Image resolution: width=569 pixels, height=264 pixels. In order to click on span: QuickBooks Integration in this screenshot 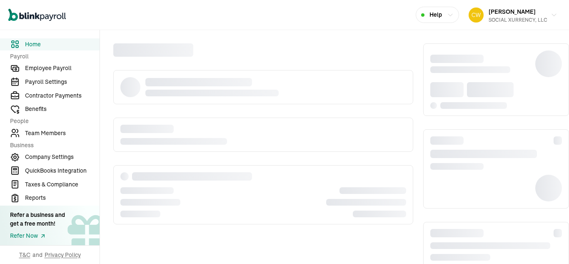, I will do `click(62, 170)`.